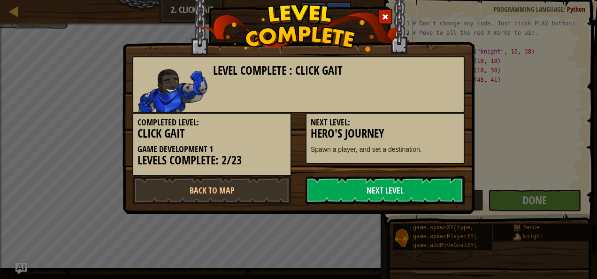 The image size is (597, 279). What do you see at coordinates (385, 123) in the screenshot?
I see `h5: Next Level:` at bounding box center [385, 123].